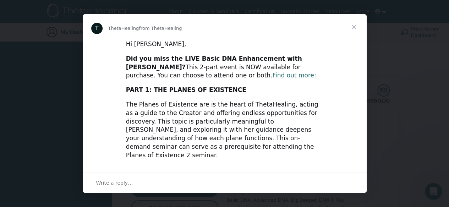  Describe the element at coordinates (225, 130) in the screenshot. I see `div: The Planes of Existence are is the heart of ThetaHealing, acting as a guide to the Creator and of...` at that location.